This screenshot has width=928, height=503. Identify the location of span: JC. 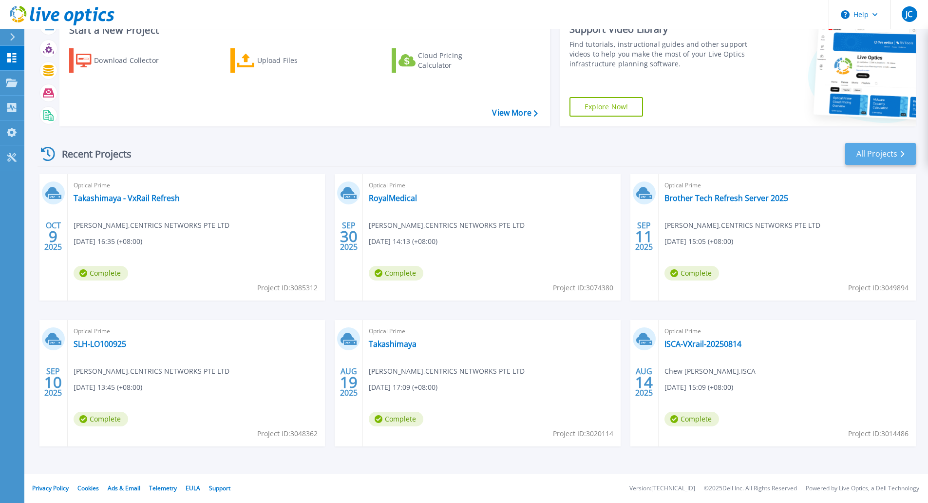
(909, 14).